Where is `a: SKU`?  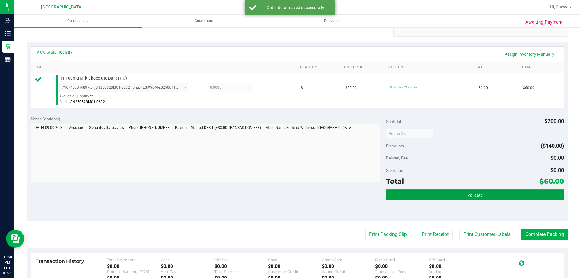 a: SKU is located at coordinates (164, 67).